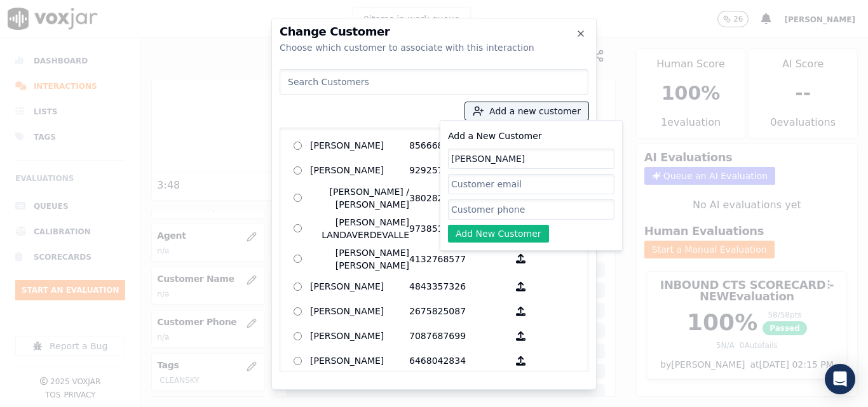 This screenshot has width=868, height=407. Describe the element at coordinates (434, 82) in the screenshot. I see `input: Search Customers` at that location.